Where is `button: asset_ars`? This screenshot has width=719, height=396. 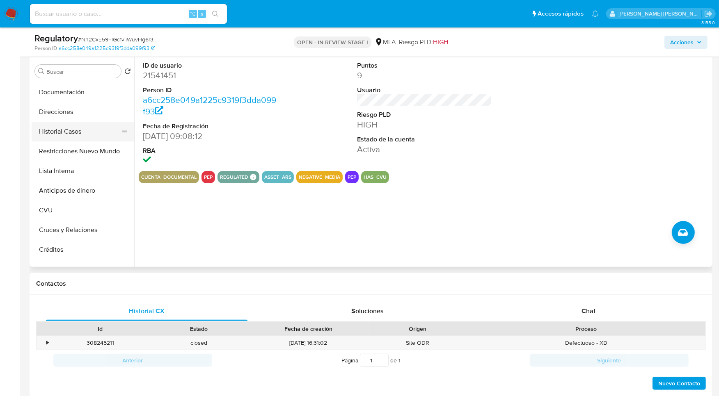 button: asset_ars is located at coordinates (278, 177).